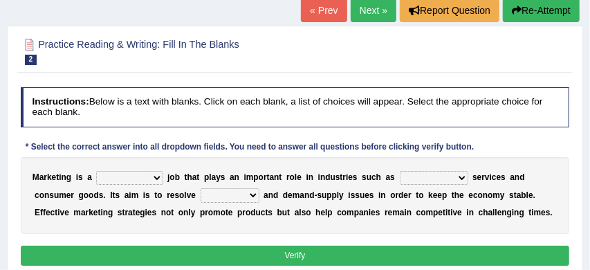 Image resolution: width=590 pixels, height=270 pixels. Describe the element at coordinates (295, 255) in the screenshot. I see `button: Verify` at that location.